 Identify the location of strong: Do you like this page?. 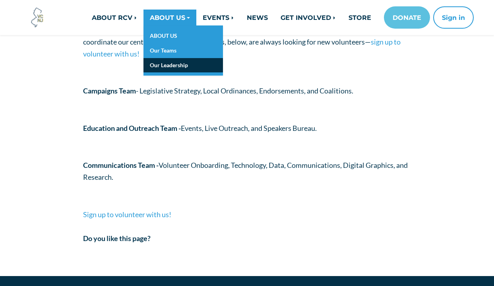
(117, 238).